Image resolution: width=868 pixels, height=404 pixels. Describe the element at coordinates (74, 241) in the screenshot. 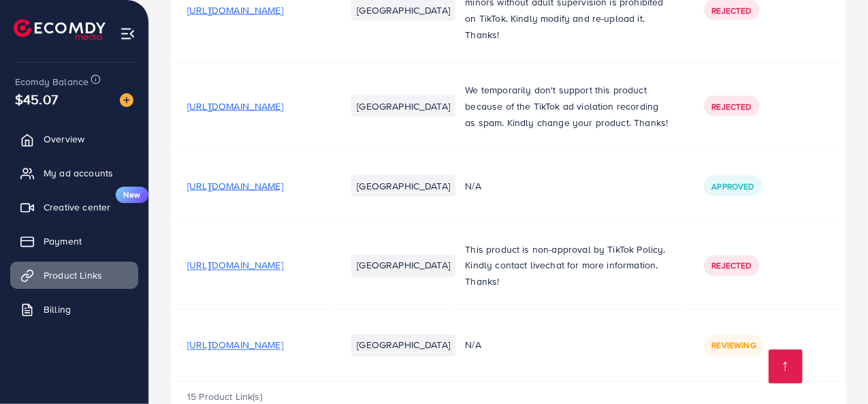

I see `a: Payment` at that location.